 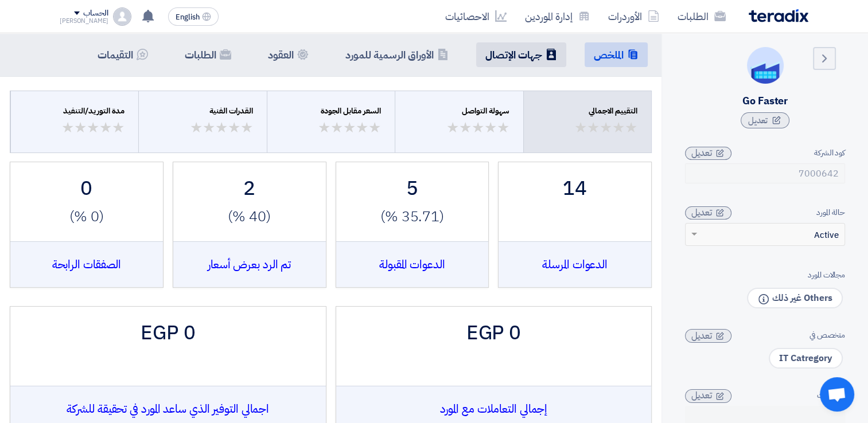 I want to click on div: مدة التوريد/التنفيذ, so click(x=75, y=111).